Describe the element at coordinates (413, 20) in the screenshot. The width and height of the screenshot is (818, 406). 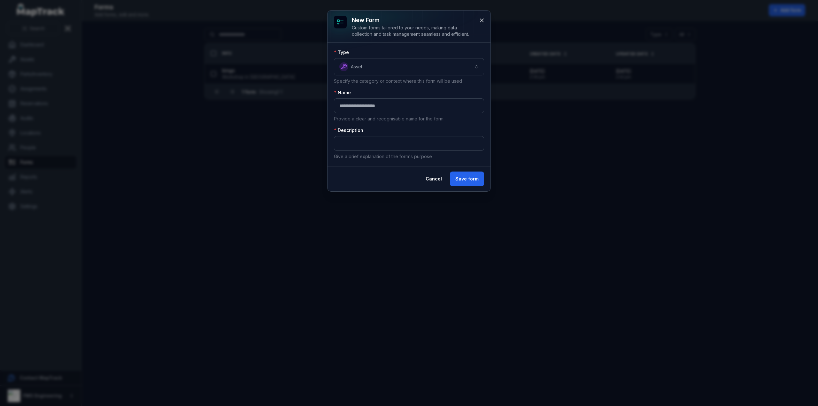
I see `h3: New form` at that location.